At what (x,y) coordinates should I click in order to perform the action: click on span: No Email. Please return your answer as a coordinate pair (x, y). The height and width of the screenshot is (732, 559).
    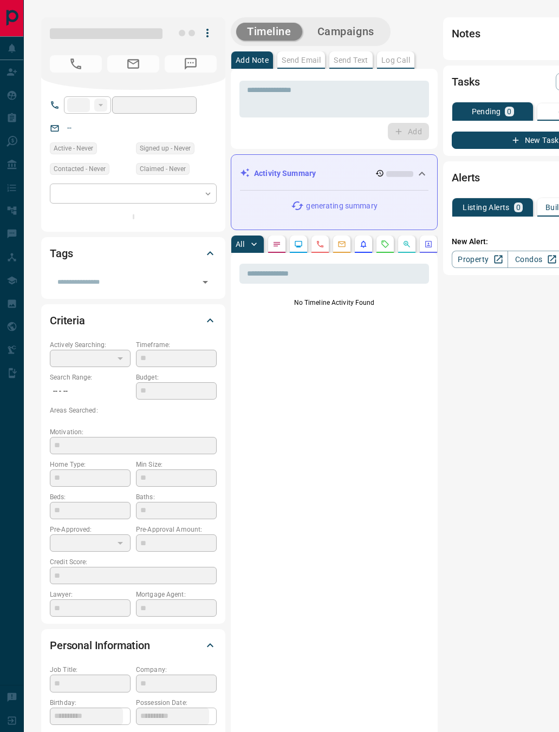
    Looking at the image, I should click on (133, 64).